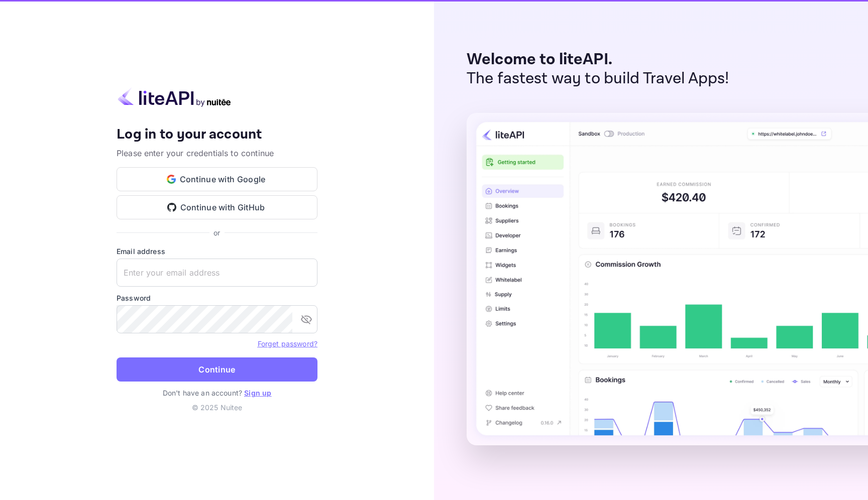 The width and height of the screenshot is (868, 500). I want to click on h4: Log in to your account, so click(217, 135).